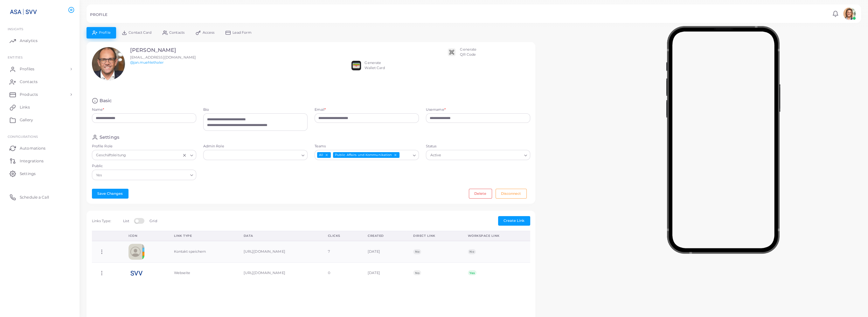 The height and width of the screenshot is (317, 868). Describe the element at coordinates (110, 194) in the screenshot. I see `button: Save Changes` at that location.